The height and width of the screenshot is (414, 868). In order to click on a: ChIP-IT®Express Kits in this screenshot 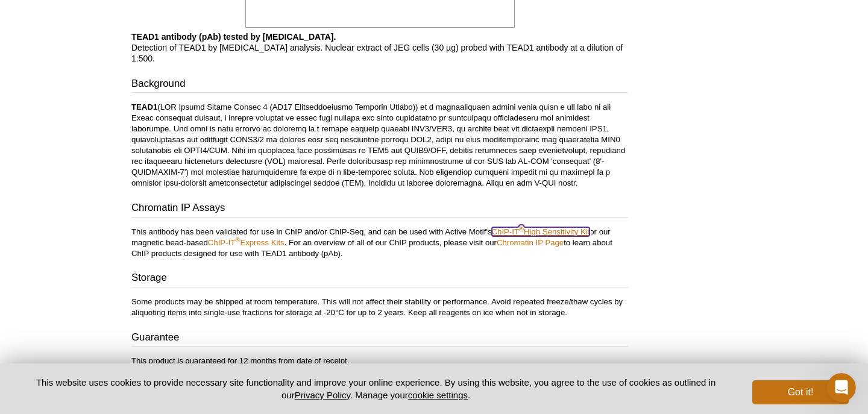, I will do `click(246, 242)`.